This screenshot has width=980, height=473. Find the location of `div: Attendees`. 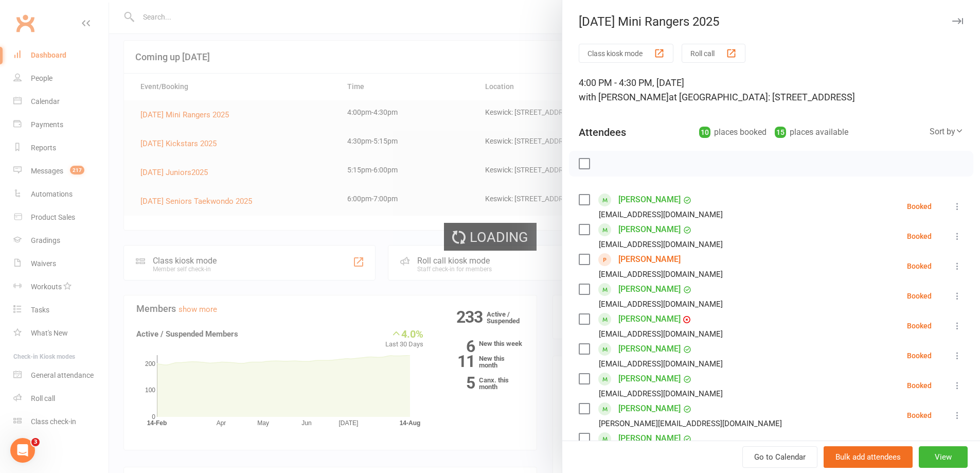

div: Attendees is located at coordinates (603, 132).